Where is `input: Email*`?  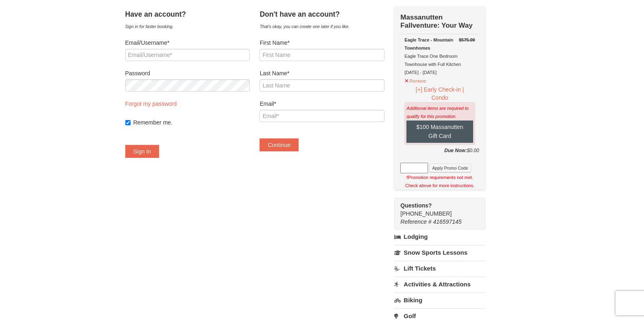
input: Email* is located at coordinates (322, 116).